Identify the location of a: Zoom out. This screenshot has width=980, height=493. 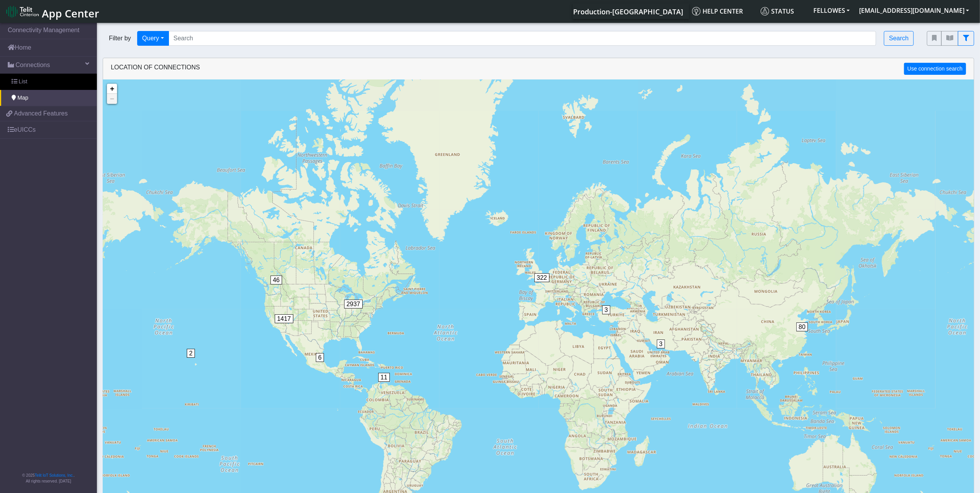
(112, 98).